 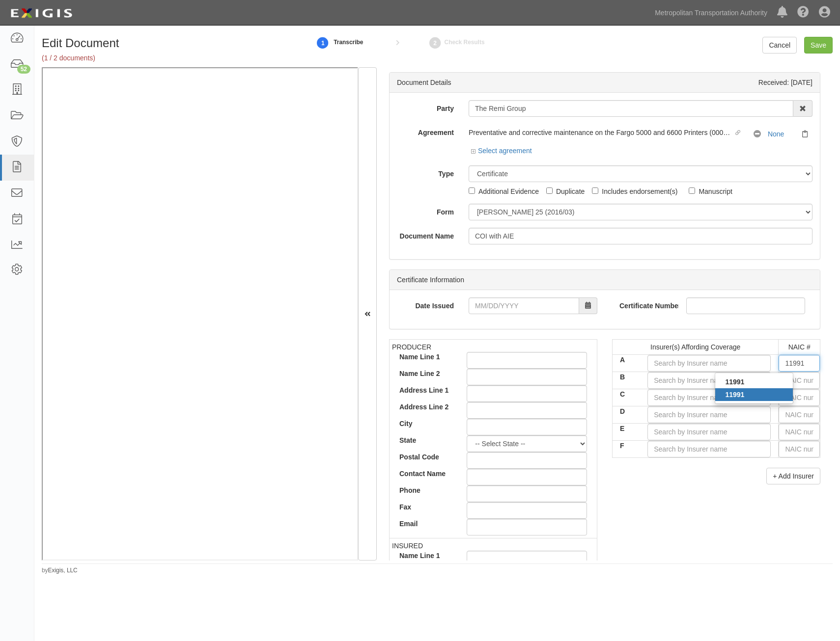 I want to click on label: Name Line 2, so click(x=426, y=374).